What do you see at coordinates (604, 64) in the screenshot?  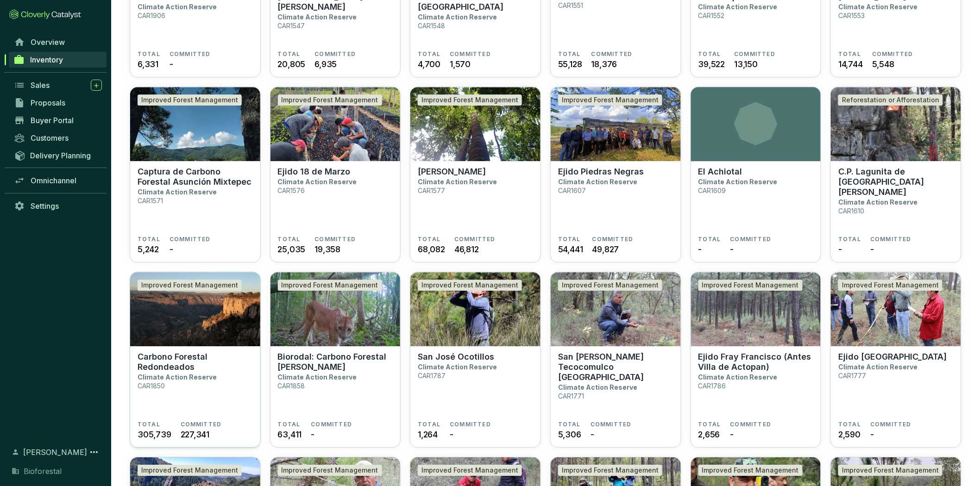 I see `span: 18,376` at bounding box center [604, 64].